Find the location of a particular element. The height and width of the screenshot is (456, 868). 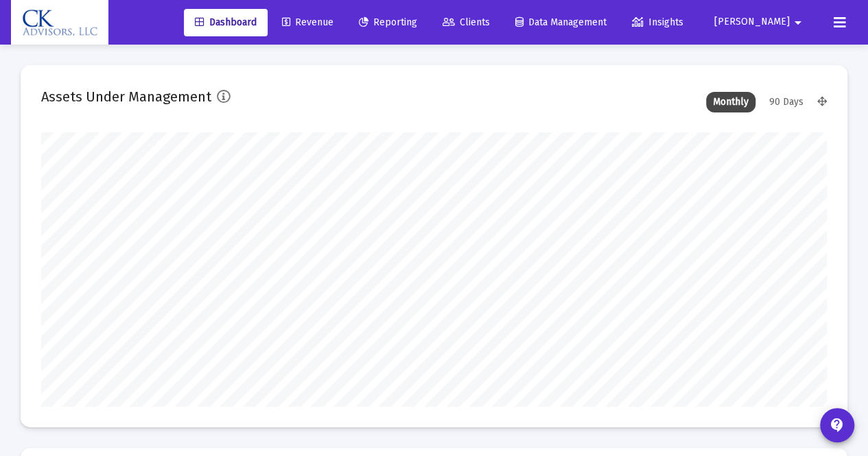

div: 90 Days is located at coordinates (786, 102).